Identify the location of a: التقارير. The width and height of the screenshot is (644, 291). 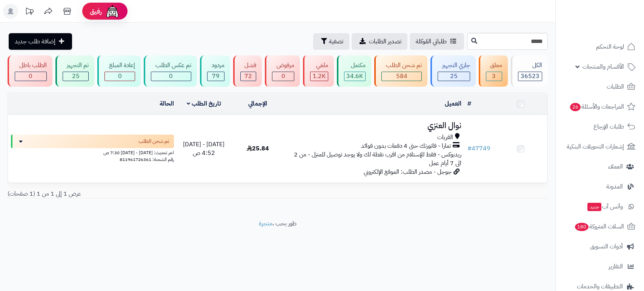
(600, 267).